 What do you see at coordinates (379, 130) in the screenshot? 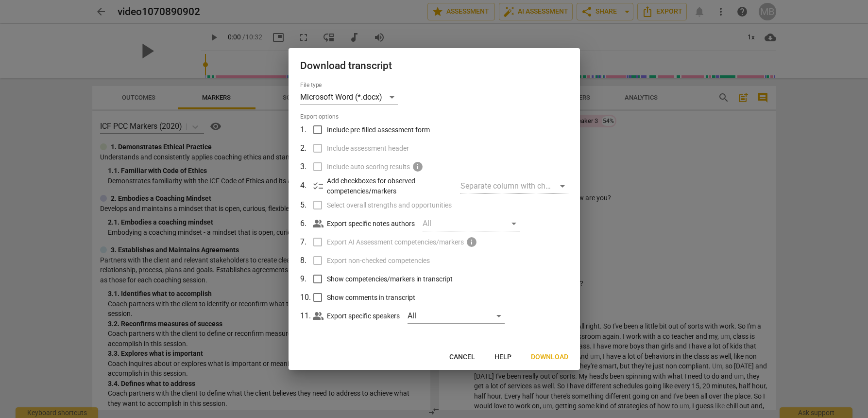
I see `span: Include pre-filled assessment form` at bounding box center [379, 130].